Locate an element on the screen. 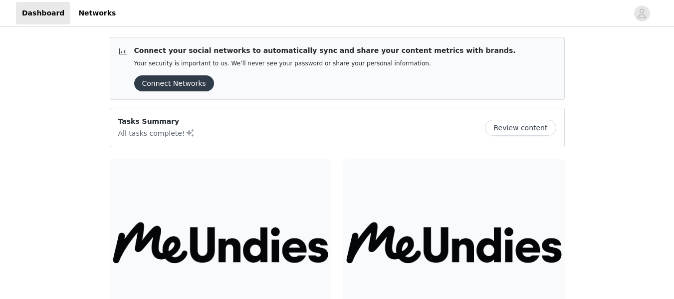  a: Dashboard is located at coordinates (43, 13).